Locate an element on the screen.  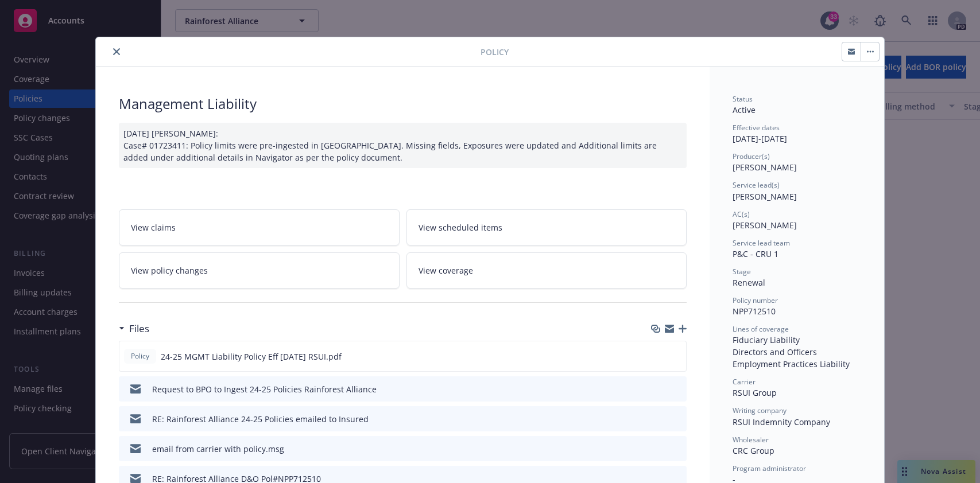
button: close is located at coordinates (116, 52).